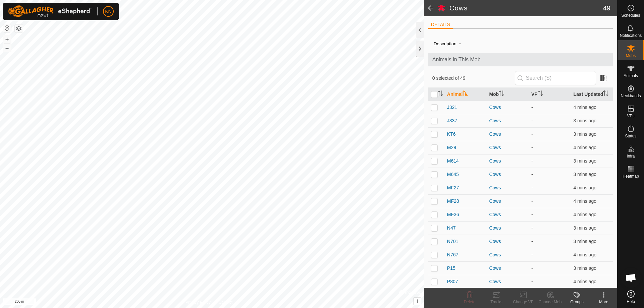 This screenshot has width=644, height=308. I want to click on div: Change VP, so click(523, 302).